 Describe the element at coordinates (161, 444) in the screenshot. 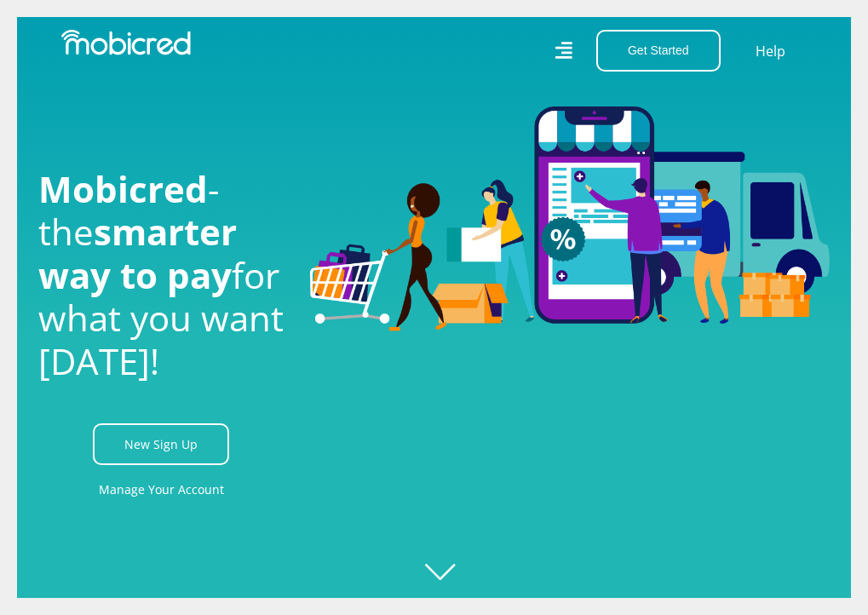

I see `a: New Sign Up` at that location.